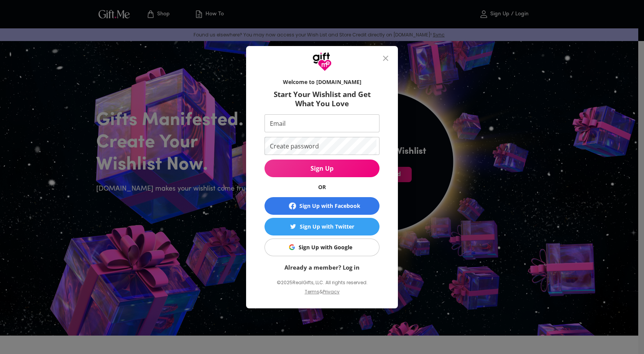 The image size is (644, 354). I want to click on button: Sign Up with TwitterSign Up with Twitter, so click(322, 226).